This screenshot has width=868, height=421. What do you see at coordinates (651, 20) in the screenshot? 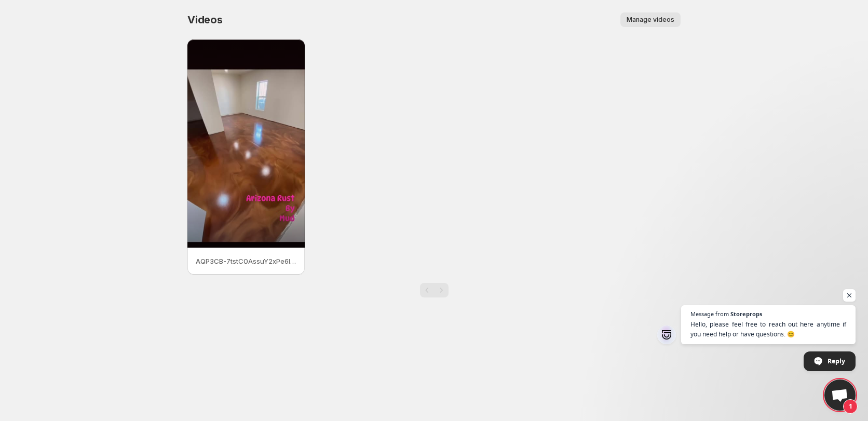
I see `span: Manage videos` at bounding box center [651, 20].